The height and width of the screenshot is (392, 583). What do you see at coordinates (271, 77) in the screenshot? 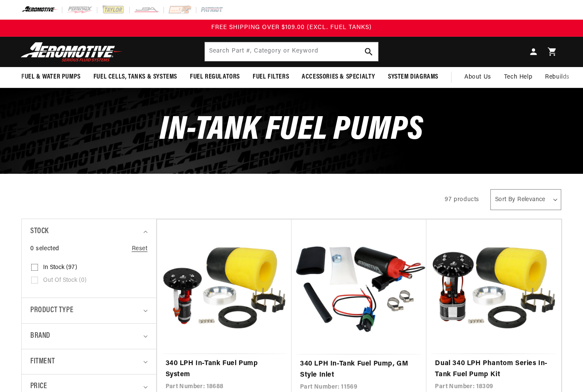
I see `span: Fuel Filters` at bounding box center [271, 77].